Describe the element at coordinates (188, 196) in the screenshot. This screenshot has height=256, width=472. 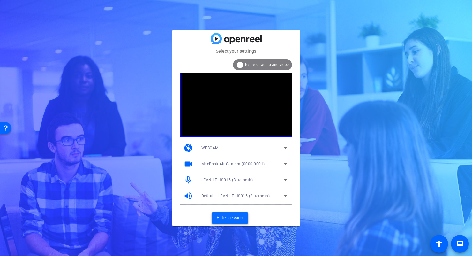
I see `mat-icon: volume_up` at that location.